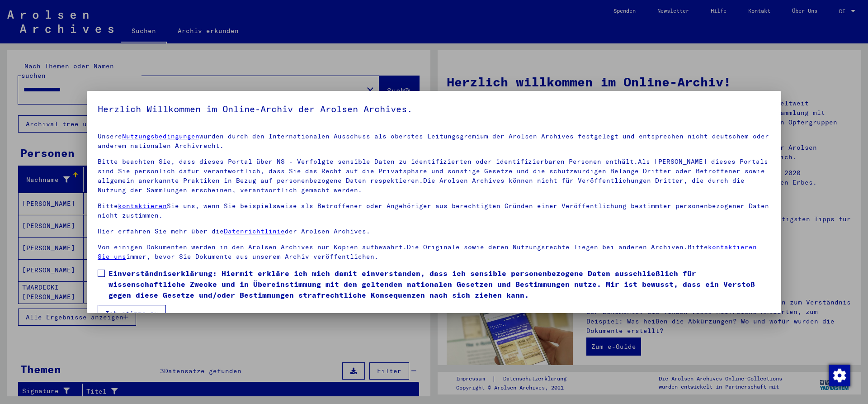 The height and width of the screenshot is (404, 868). I want to click on button: Ich stimme zu, so click(132, 313).